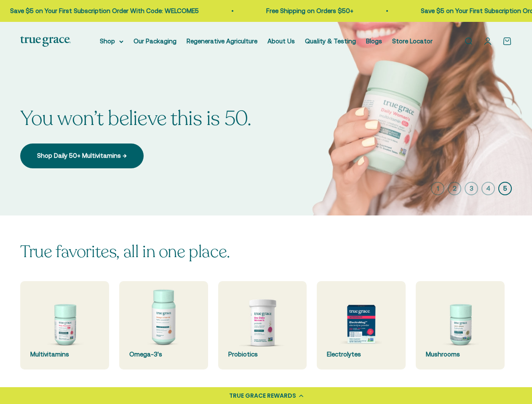  Describe the element at coordinates (125, 252) in the screenshot. I see `split-lines: True favorites, all in one place.` at that location.